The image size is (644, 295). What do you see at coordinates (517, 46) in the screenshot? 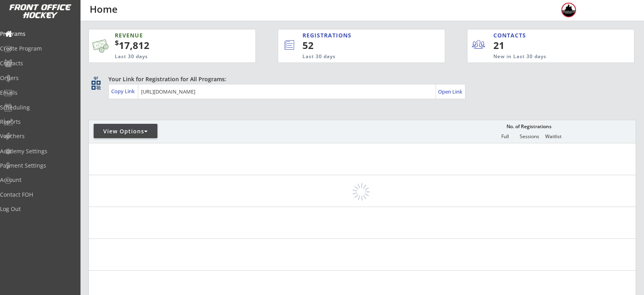
I see `div: 21` at bounding box center [517, 46].